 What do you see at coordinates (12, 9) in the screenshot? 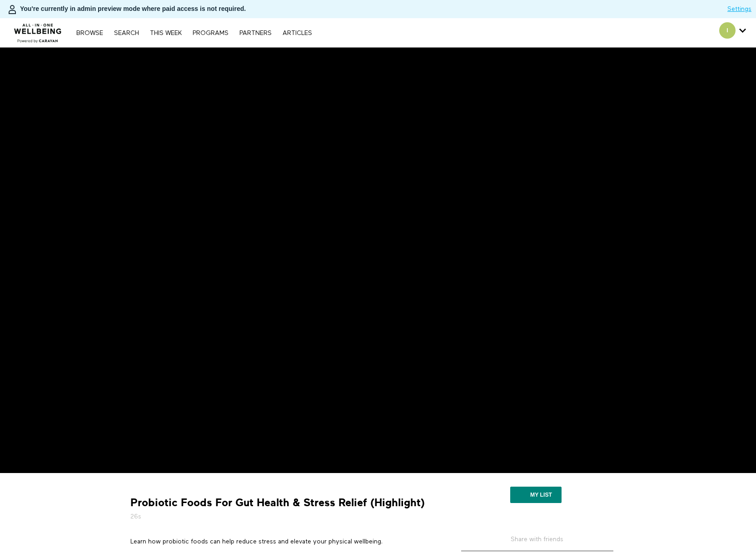
I see `img: person-bdfc0eaa9744423c596e6e1c01710c89950b1dff7c83b5d61d716cfd8139584f.svg` at bounding box center [12, 9].